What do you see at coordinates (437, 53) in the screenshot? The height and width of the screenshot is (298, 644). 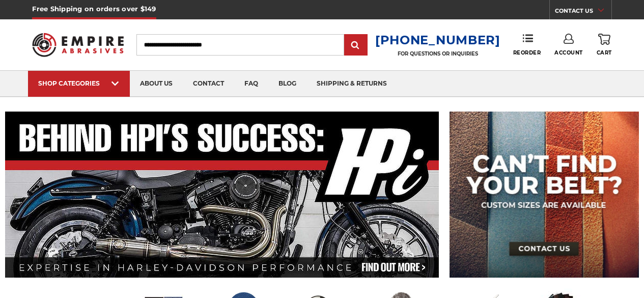 I see `p: FOR QUESTIONS OR INQUIRIES` at bounding box center [437, 53].